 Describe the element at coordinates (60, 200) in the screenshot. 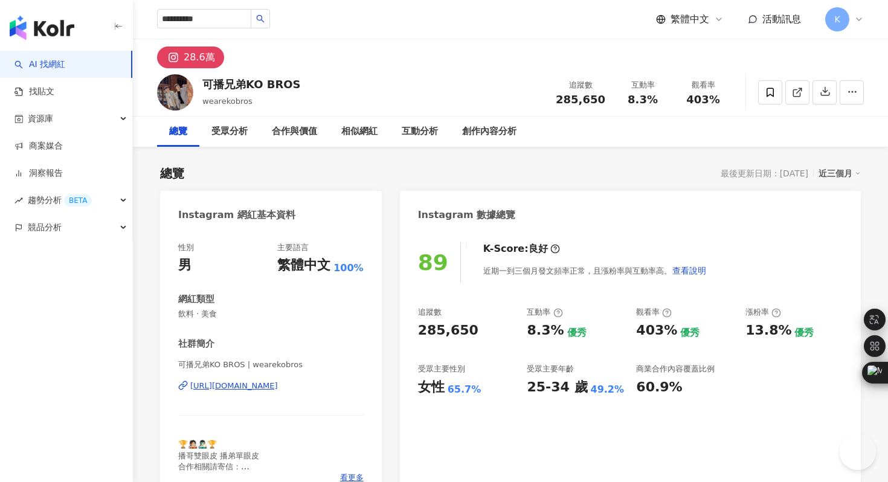

I see `span: 趨勢分析` at that location.